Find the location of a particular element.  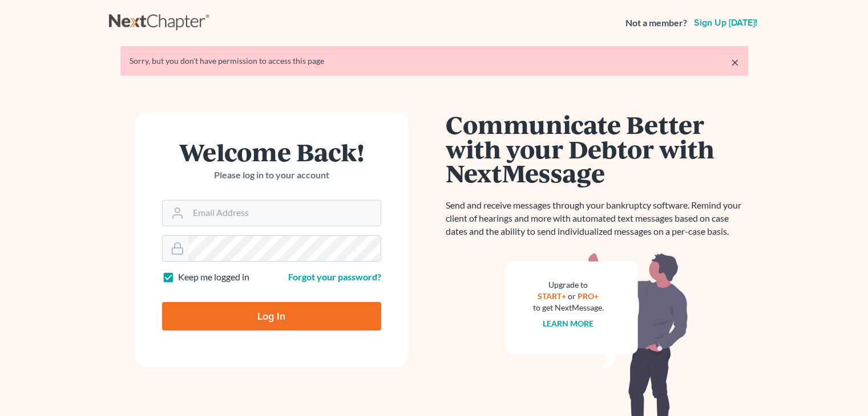

h1: Welcome Back! is located at coordinates (272, 152).